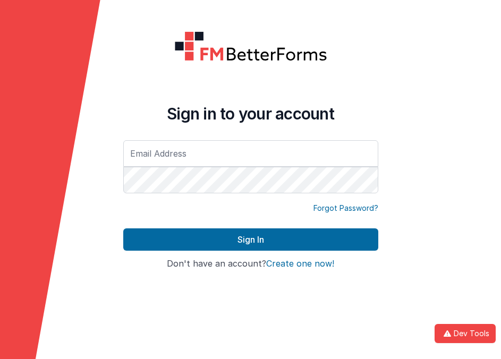  Describe the element at coordinates (346, 208) in the screenshot. I see `a: Forgot Password?` at that location.